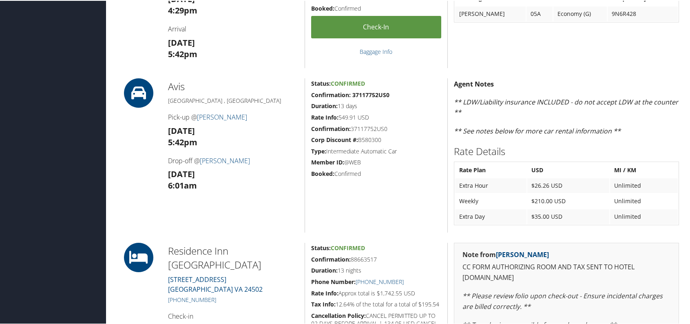 The width and height of the screenshot is (690, 324). What do you see at coordinates (376, 303) in the screenshot?
I see `h5: 12.64% of the total for a total of $195.54` at bounding box center [376, 303].